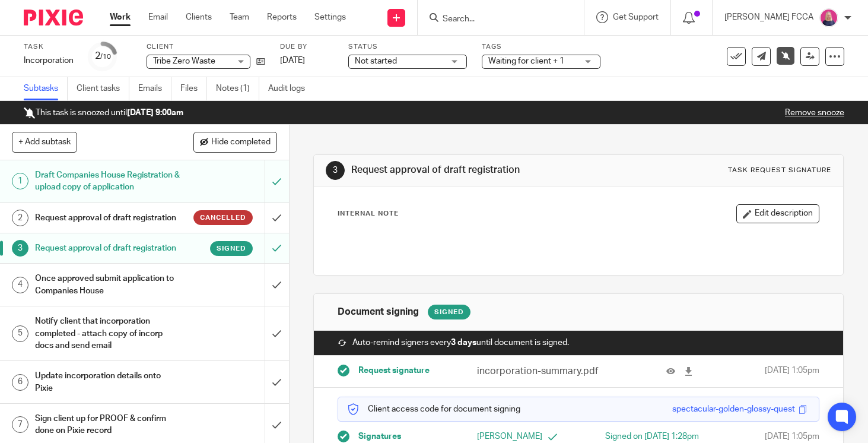  What do you see at coordinates (239, 17) in the screenshot?
I see `a: Team` at bounding box center [239, 17].